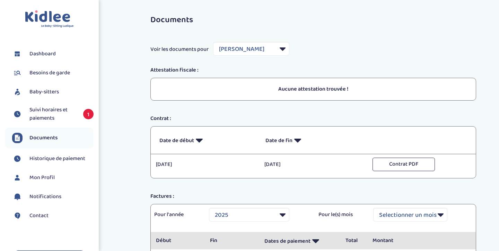  I want to click on span: Mon Profil, so click(42, 178).